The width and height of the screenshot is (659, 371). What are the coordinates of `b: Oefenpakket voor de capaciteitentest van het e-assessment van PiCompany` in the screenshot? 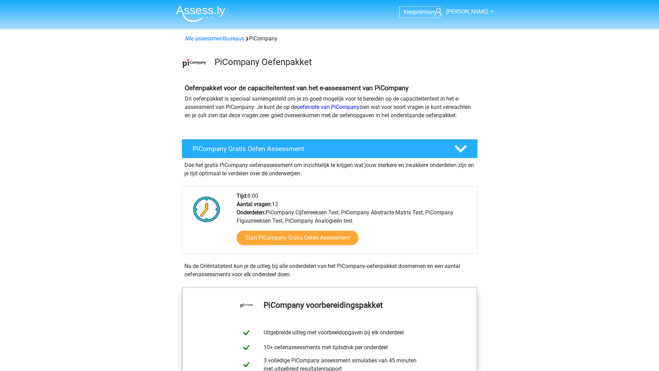 It's located at (297, 88).